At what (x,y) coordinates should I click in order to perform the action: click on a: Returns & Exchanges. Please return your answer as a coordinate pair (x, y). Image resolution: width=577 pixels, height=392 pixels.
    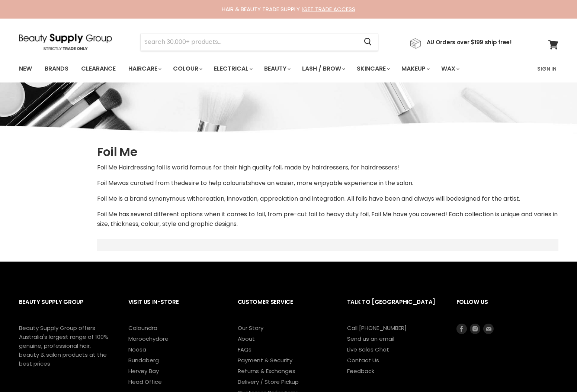
    Looking at the image, I should click on (266, 371).